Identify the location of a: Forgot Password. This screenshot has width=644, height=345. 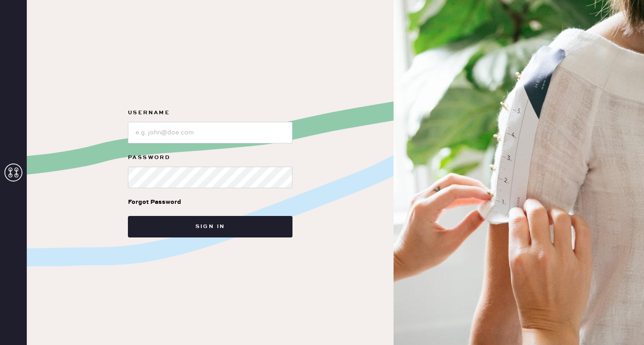
(154, 202).